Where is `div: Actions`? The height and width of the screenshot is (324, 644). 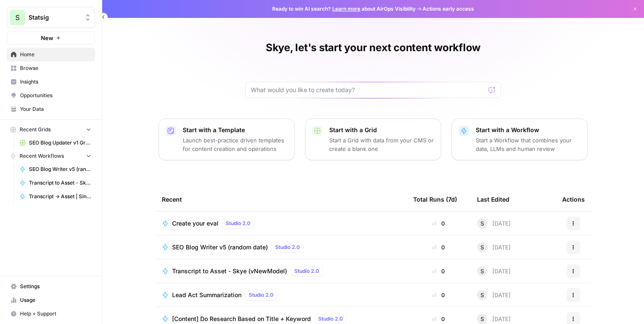 div: Actions is located at coordinates (573, 199).